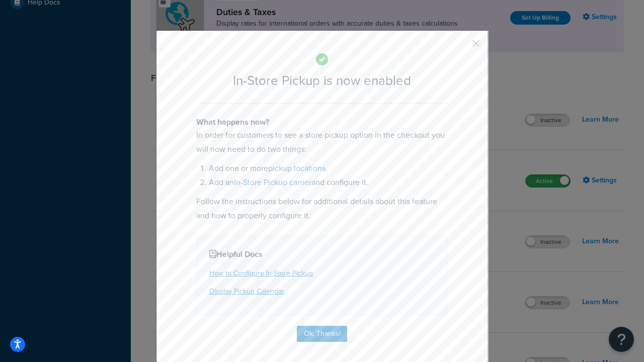 Image resolution: width=644 pixels, height=362 pixels. What do you see at coordinates (322, 209) in the screenshot?
I see `p: Follow the instructions below for additional details about this feature and how to properly confi...` at bounding box center [322, 209].